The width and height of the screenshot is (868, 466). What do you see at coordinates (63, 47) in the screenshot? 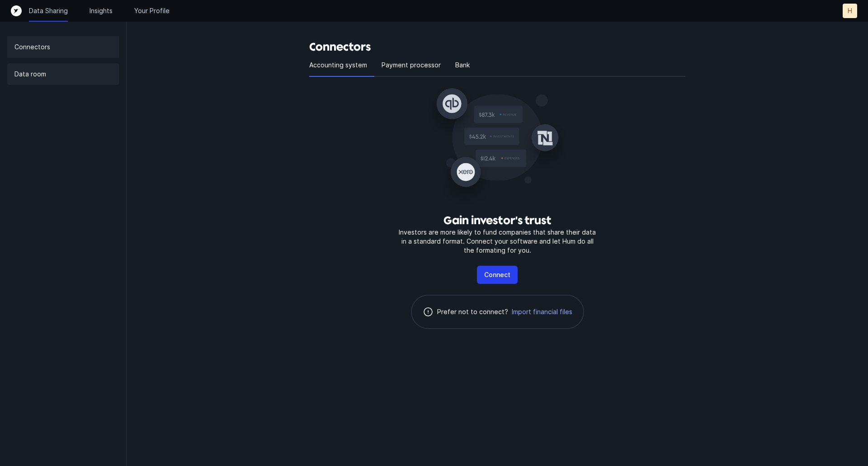
I see `a: Connectors` at bounding box center [63, 47].